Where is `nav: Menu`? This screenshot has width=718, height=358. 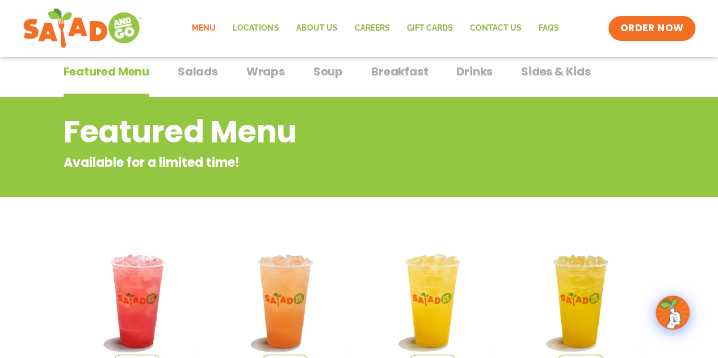
nav: Menu is located at coordinates (375, 28).